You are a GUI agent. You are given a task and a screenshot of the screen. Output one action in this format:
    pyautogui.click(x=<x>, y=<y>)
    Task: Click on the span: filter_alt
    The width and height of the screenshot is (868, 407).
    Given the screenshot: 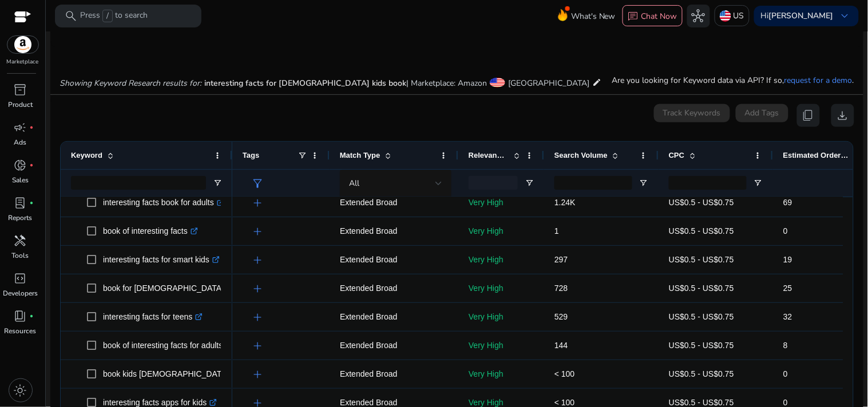 What is the action you would take?
    pyautogui.click(x=258, y=184)
    